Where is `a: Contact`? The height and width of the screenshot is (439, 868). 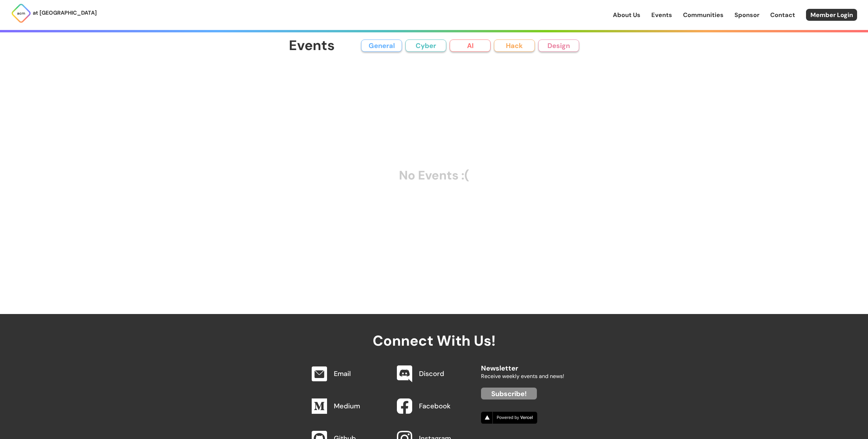 a: Contact is located at coordinates (782, 15).